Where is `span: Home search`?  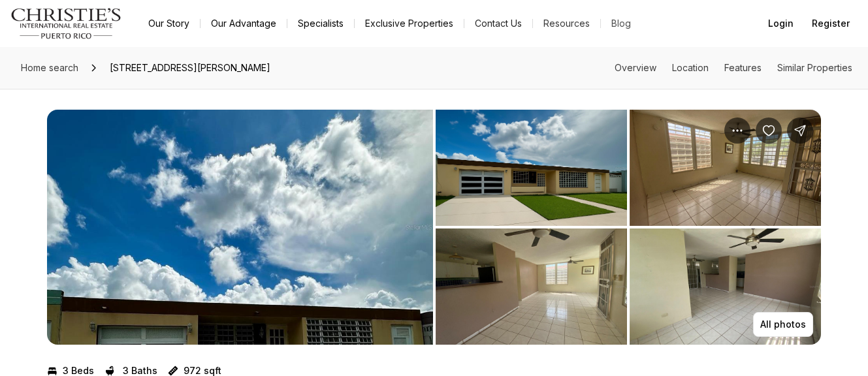
span: Home search is located at coordinates (49, 67).